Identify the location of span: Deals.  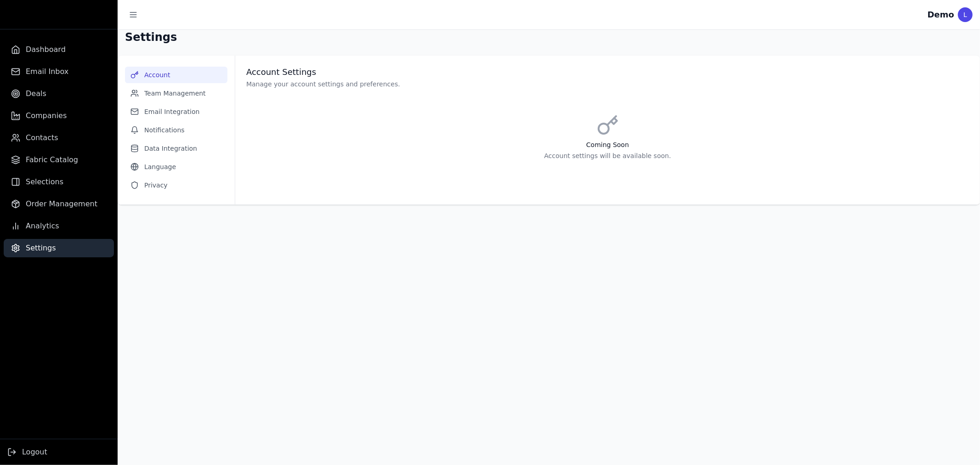
(36, 94).